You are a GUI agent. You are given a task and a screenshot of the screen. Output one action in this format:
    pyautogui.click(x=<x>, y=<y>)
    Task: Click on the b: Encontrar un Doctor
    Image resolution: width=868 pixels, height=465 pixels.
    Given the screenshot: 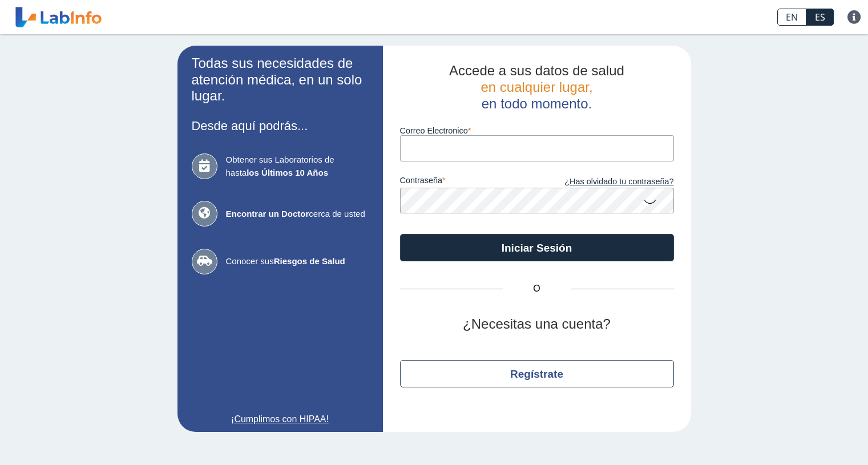 What is the action you would take?
    pyautogui.click(x=267, y=213)
    